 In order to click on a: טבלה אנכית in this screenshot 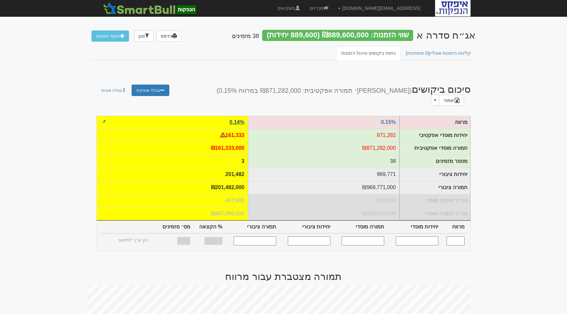, I will do `click(113, 90)`.